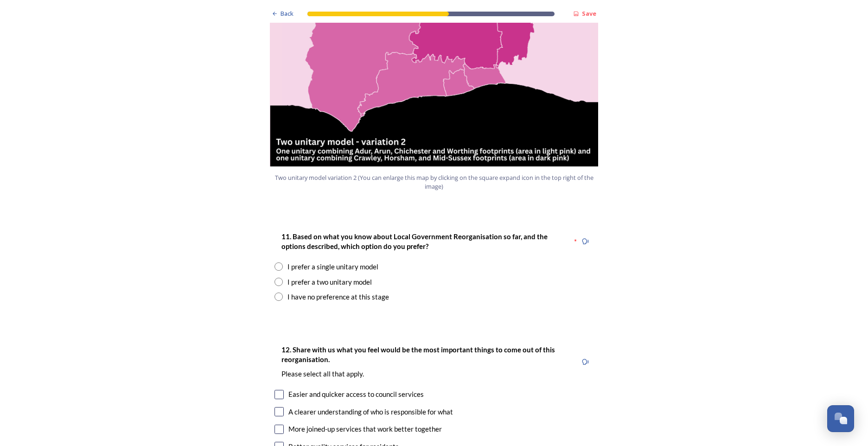  What do you see at coordinates (329, 281) in the screenshot?
I see `div: I prefer a two unitary model` at bounding box center [329, 281].